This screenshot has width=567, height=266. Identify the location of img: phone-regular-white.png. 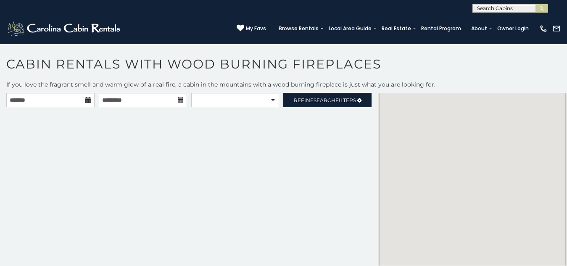
(543, 29).